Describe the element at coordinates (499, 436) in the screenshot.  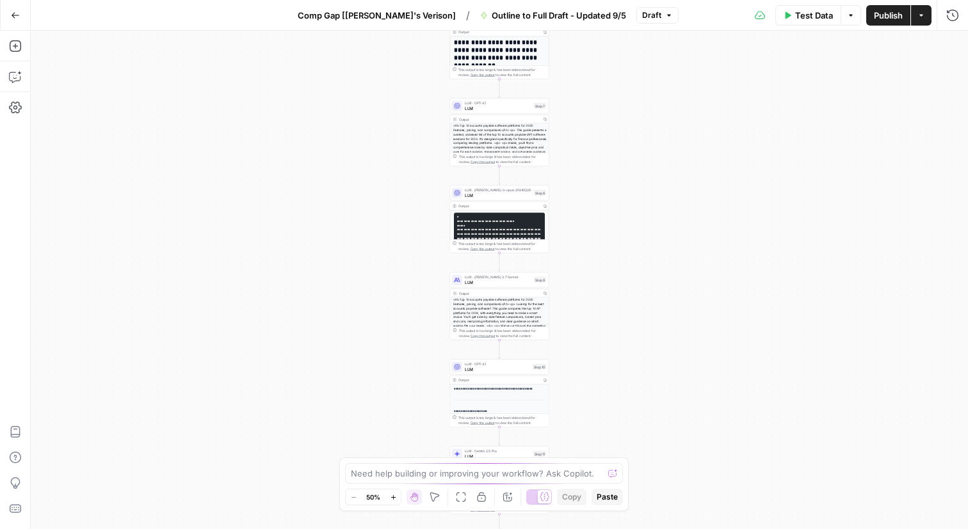
I see `g: Edge from step_10 to step_11` at that location.